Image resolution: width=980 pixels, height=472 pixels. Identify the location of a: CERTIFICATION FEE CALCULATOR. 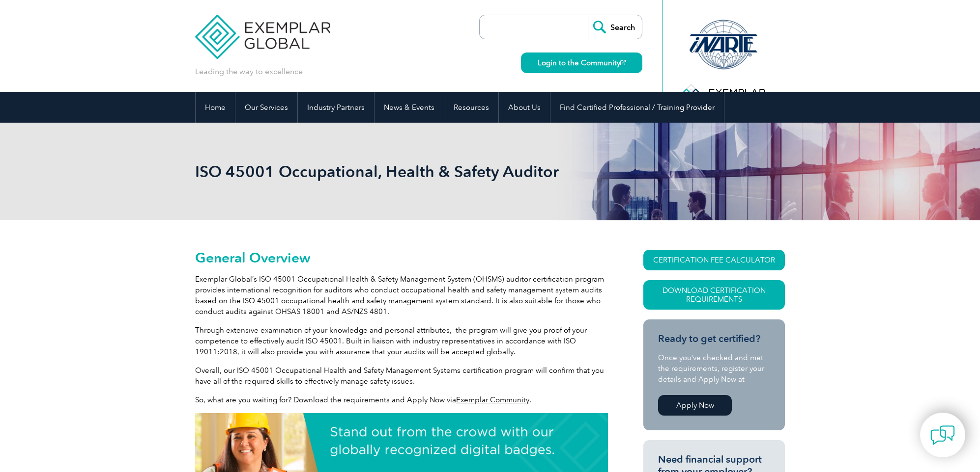
(714, 260).